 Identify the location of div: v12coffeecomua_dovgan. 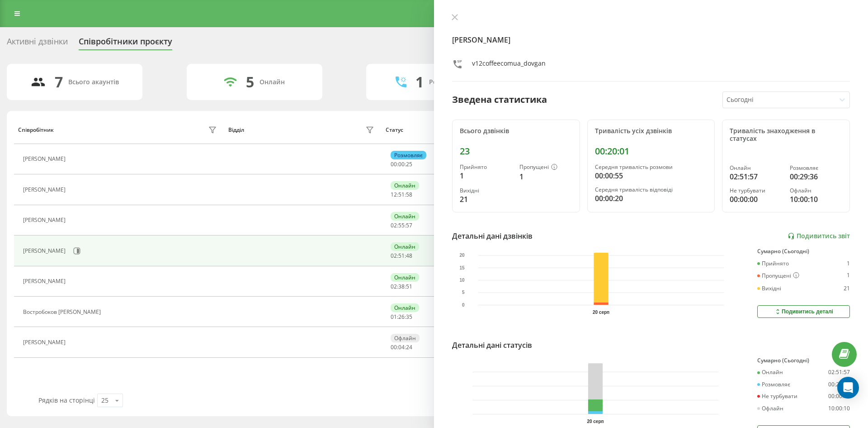
(509, 65).